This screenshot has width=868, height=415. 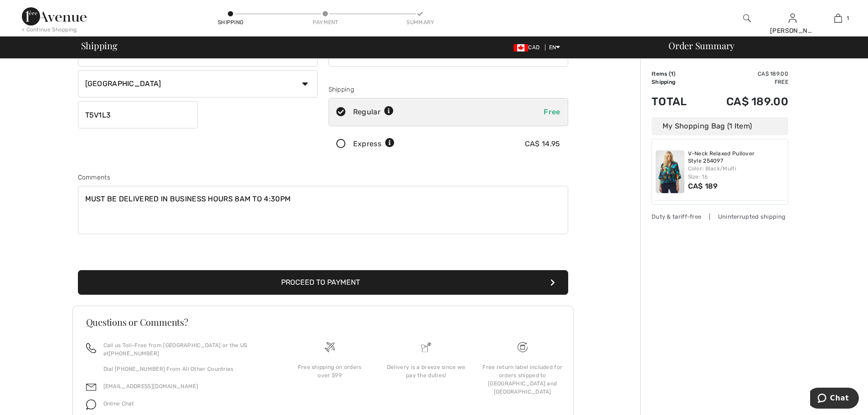 I want to click on td: Total, so click(x=676, y=102).